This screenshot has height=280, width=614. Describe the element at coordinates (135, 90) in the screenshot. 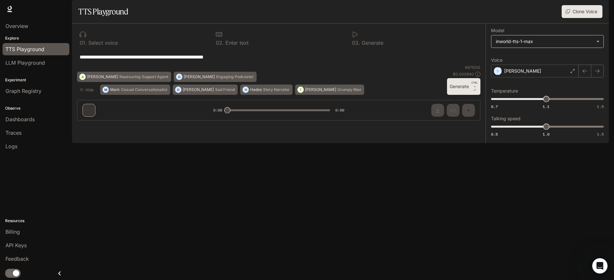

I see `button: MMarkCasual Conversationalist` at that location.